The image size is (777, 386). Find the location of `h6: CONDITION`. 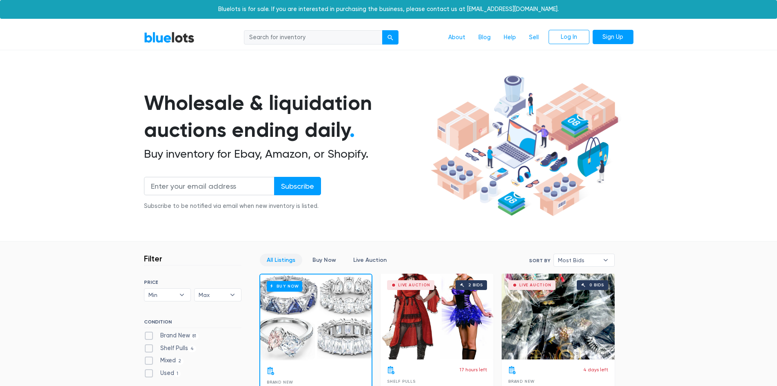

h6: CONDITION is located at coordinates (193, 323).